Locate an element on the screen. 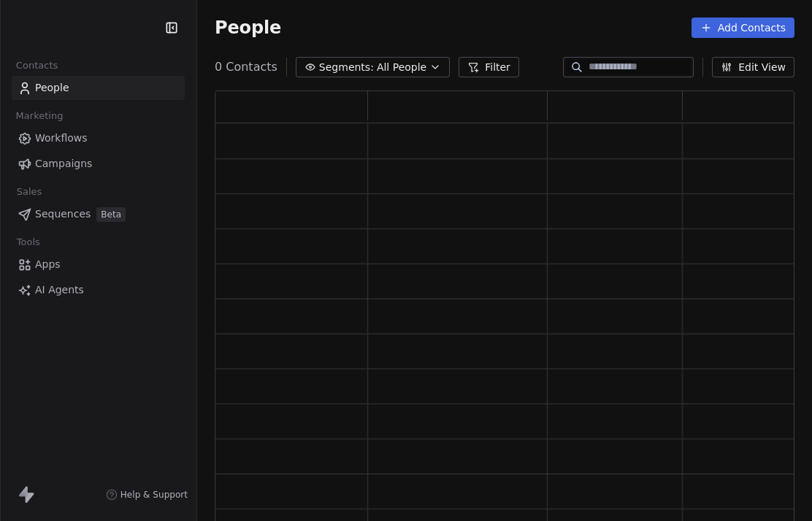  span: AI Agents is located at coordinates (59, 290).